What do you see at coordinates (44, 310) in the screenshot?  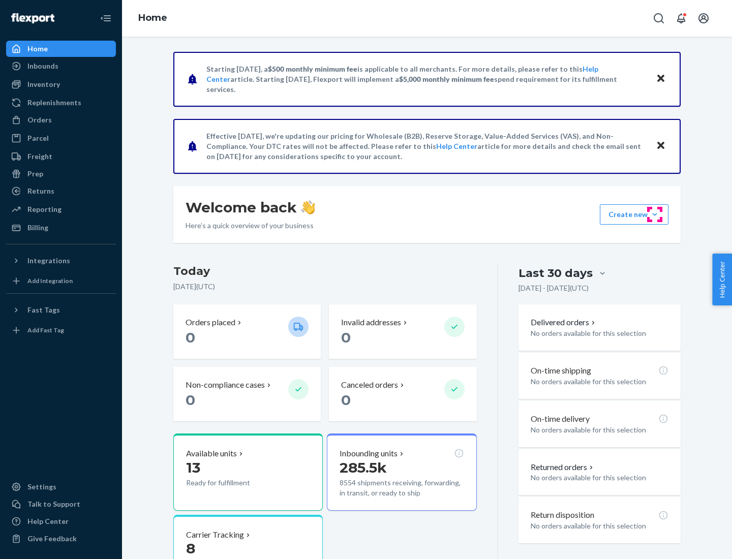 I see `div: Fast Tags` at bounding box center [44, 310].